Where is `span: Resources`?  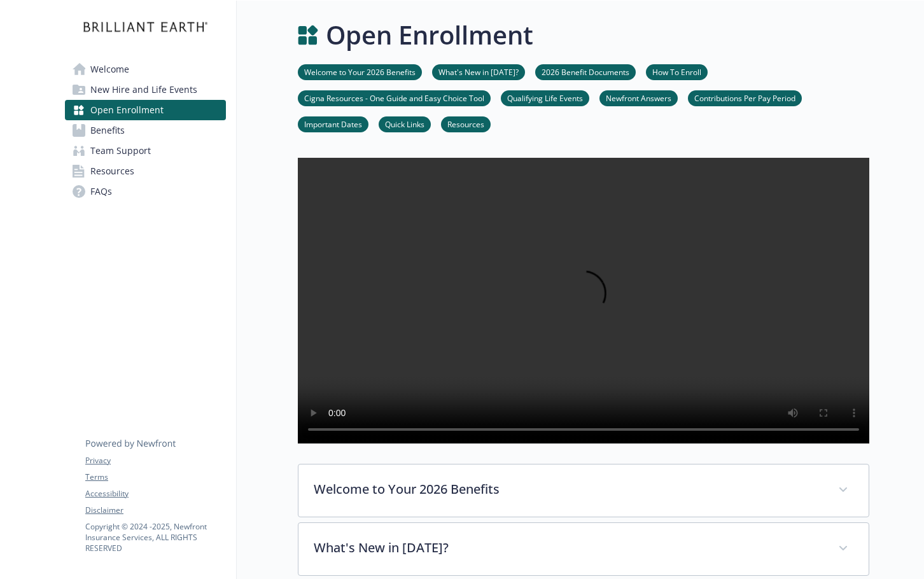
span: Resources is located at coordinates (112, 171).